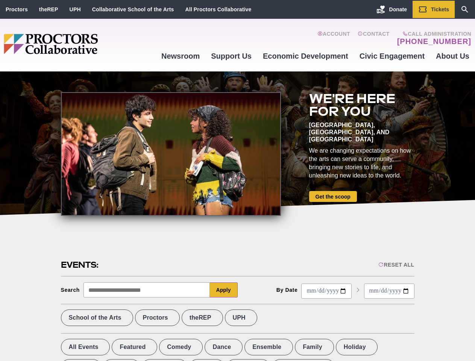  What do you see at coordinates (70, 290) in the screenshot?
I see `div: Search` at bounding box center [70, 290].